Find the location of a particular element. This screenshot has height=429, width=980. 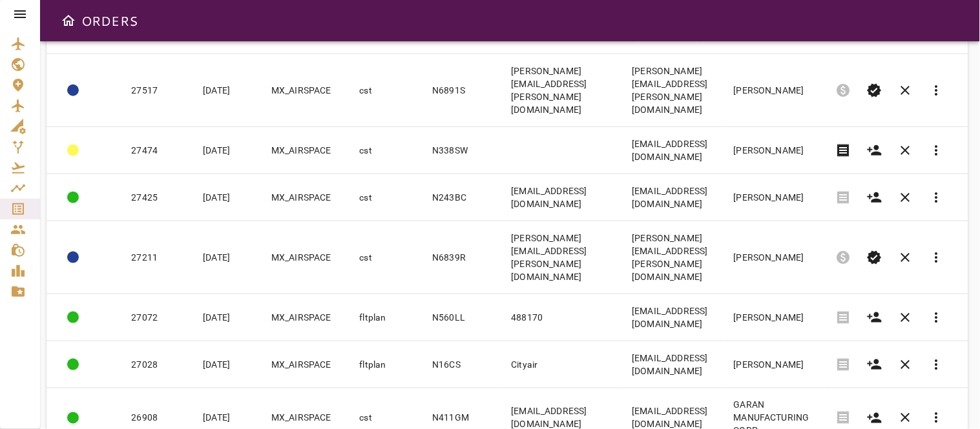

td: N338SW is located at coordinates (461, 151).